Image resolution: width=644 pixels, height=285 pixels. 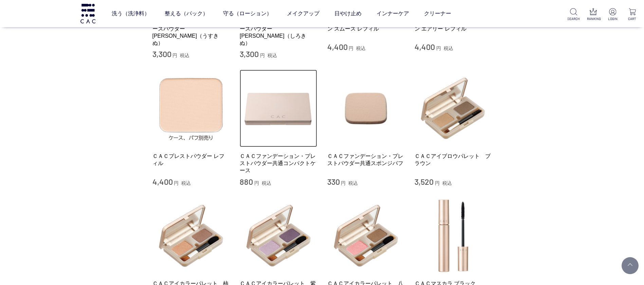 I want to click on p: SEARCH, so click(x=573, y=19).